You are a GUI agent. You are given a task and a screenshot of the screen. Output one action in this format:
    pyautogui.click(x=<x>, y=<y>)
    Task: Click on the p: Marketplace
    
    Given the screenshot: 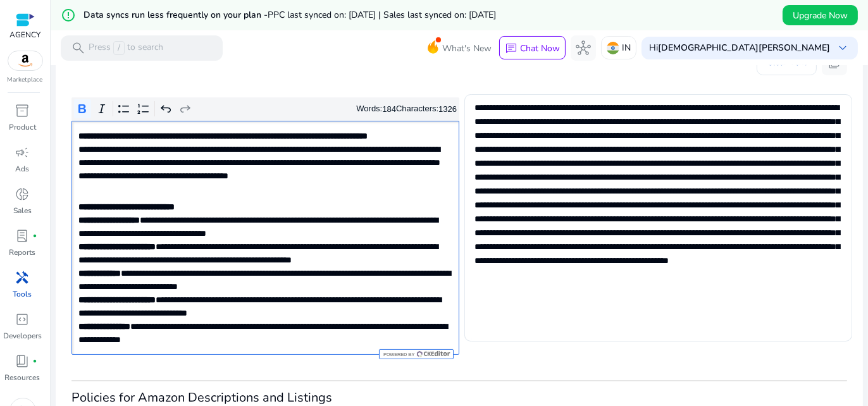 What is the action you would take?
    pyautogui.click(x=26, y=79)
    